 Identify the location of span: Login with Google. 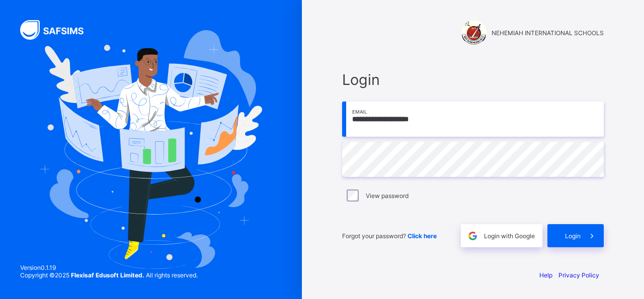
(510, 236).